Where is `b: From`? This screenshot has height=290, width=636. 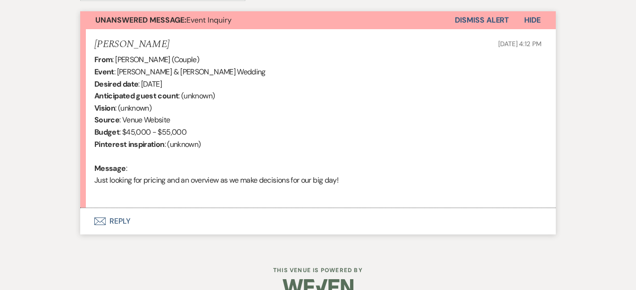
b: From is located at coordinates (103, 59).